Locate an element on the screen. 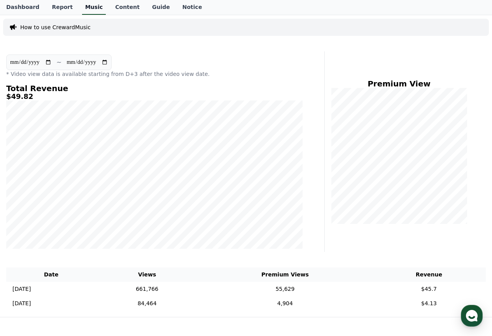  td: $45.7 is located at coordinates (429, 289).